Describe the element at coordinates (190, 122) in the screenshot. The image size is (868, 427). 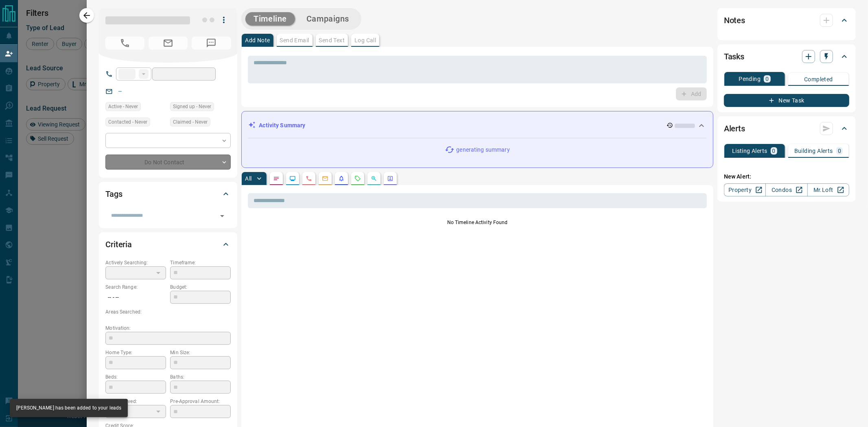
I see `span: Claimed - Never` at that location.